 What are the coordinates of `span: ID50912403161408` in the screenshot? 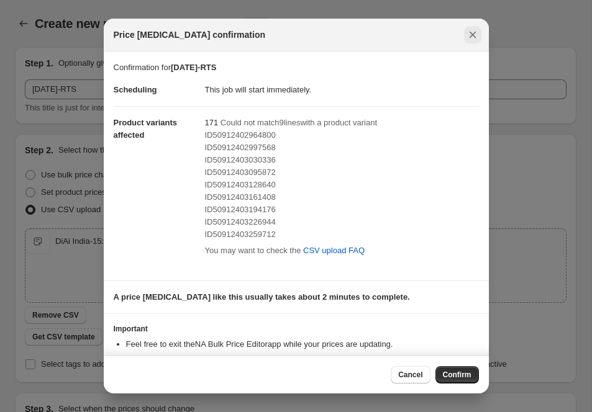 It's located at (240, 197).